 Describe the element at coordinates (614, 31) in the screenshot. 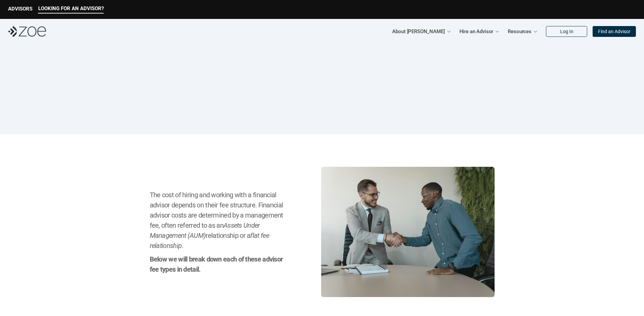

I see `p: Find an Advisor` at that location.